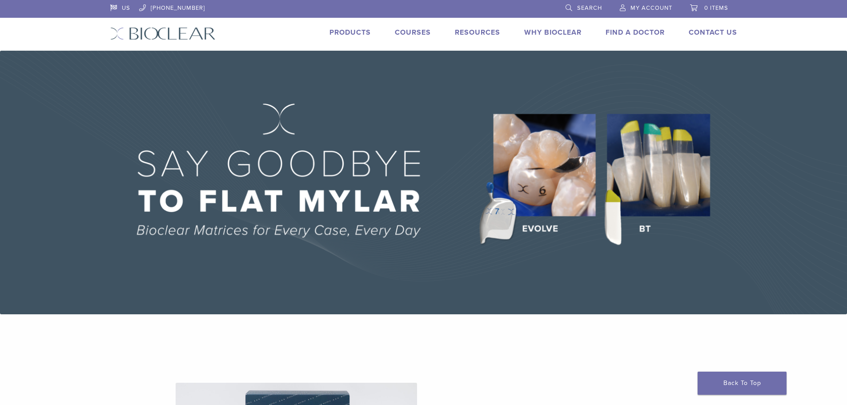 The image size is (847, 405). What do you see at coordinates (651, 8) in the screenshot?
I see `span: My Account` at bounding box center [651, 8].